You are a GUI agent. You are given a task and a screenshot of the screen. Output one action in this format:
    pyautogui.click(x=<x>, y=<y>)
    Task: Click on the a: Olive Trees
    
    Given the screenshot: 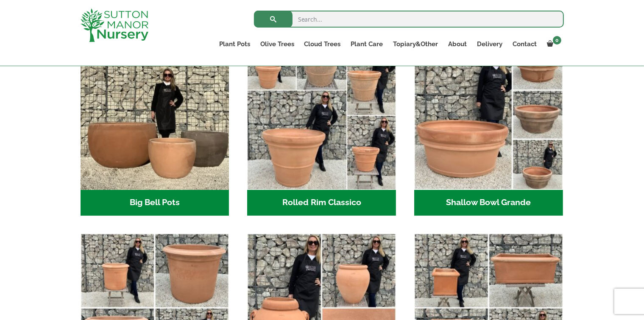 What is the action you would take?
    pyautogui.click(x=277, y=44)
    